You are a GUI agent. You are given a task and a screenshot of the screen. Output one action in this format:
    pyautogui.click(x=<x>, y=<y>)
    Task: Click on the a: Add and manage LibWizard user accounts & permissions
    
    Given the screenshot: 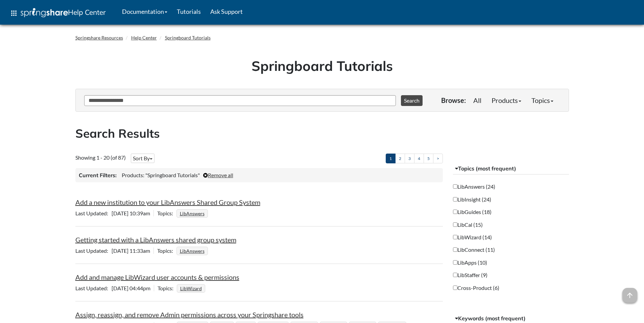 What is the action you would take?
    pyautogui.click(x=157, y=277)
    